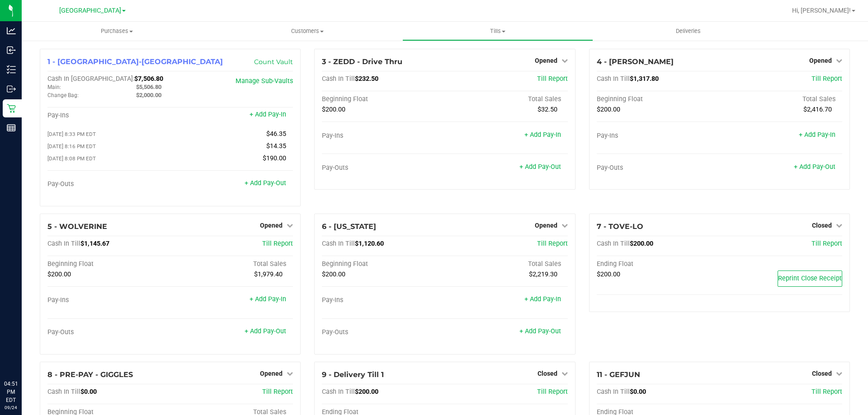 This screenshot has height=415, width=868. Describe the element at coordinates (264, 81) in the screenshot. I see `a: Manage Sub-Vaults` at that location.